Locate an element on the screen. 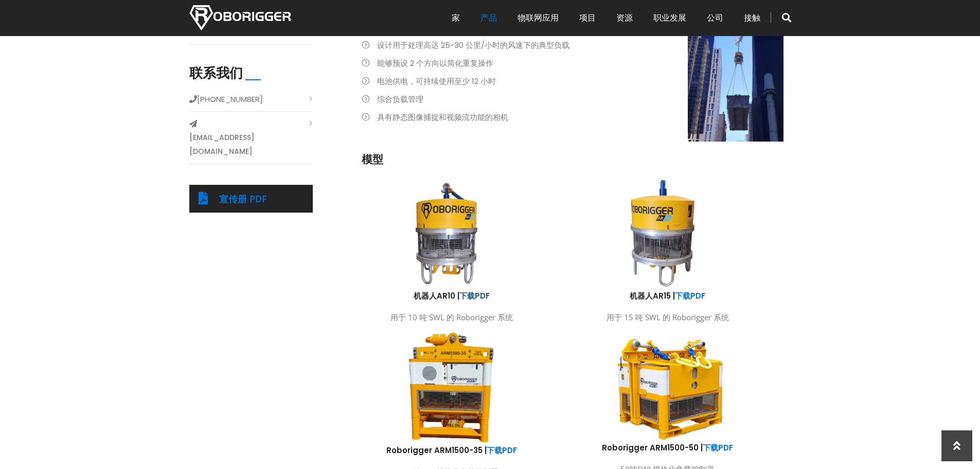 The height and width of the screenshot is (469, 980). font: 产品 is located at coordinates (489, 17).